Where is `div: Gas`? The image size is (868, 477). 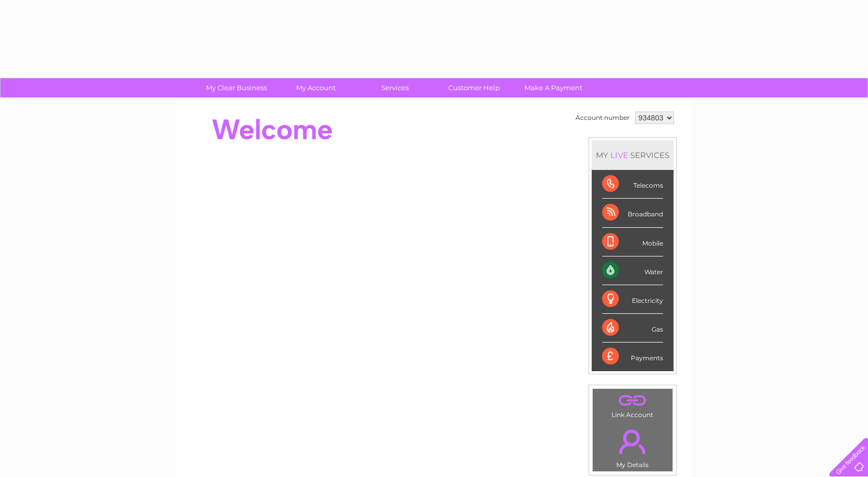
div: Gas is located at coordinates (632, 328).